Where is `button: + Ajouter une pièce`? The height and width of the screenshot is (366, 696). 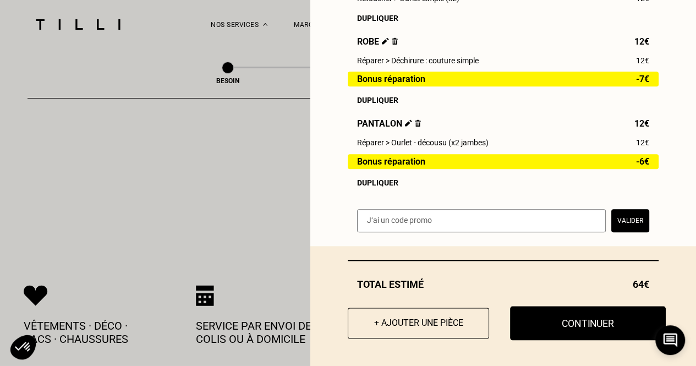 button: + Ajouter une pièce is located at coordinates (418, 323).